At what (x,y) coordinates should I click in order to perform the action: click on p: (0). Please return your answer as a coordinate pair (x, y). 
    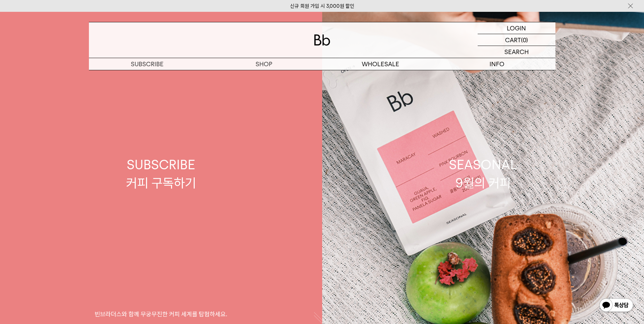
    Looking at the image, I should click on (524, 40).